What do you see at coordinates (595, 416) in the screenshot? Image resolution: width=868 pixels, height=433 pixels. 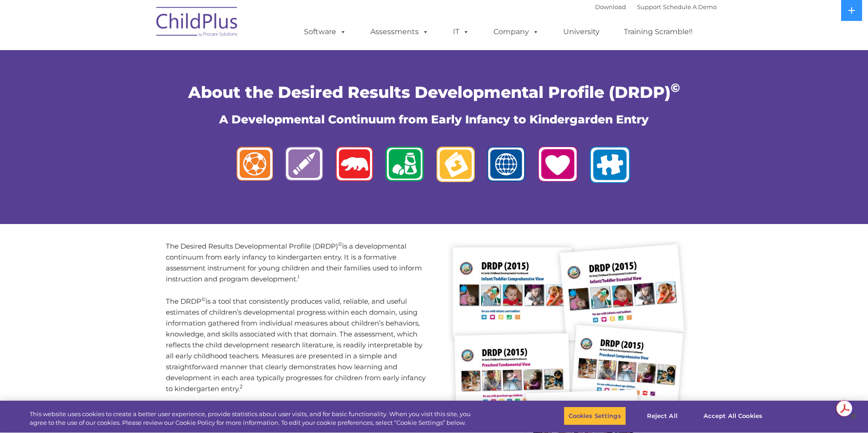 I see `button: Cookies Settings` at bounding box center [595, 416].